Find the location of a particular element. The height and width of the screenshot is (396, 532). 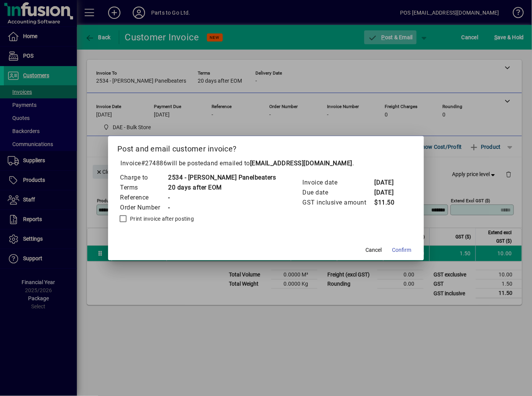

button: Cancel is located at coordinates (374, 250).